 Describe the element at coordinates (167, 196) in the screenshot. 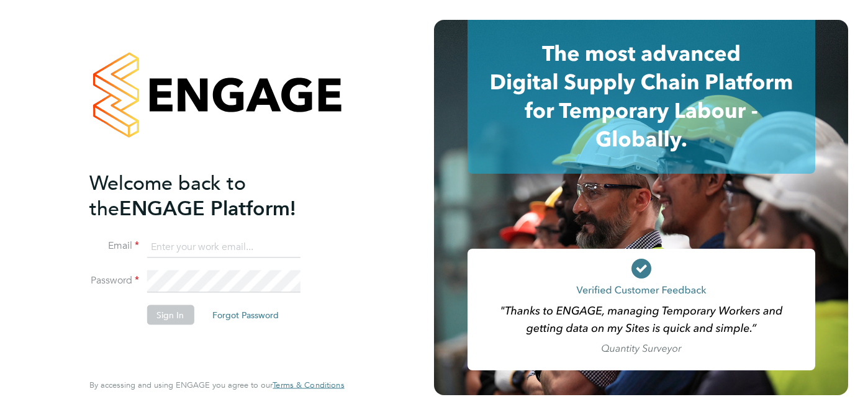

I see `span: Welcome back to the` at that location.